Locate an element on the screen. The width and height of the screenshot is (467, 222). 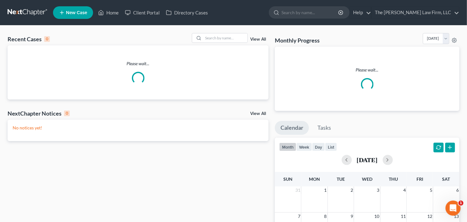
button: month is located at coordinates (288, 147).